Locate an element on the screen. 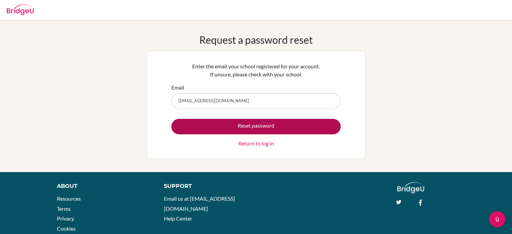  a: Cookies is located at coordinates (66, 228).